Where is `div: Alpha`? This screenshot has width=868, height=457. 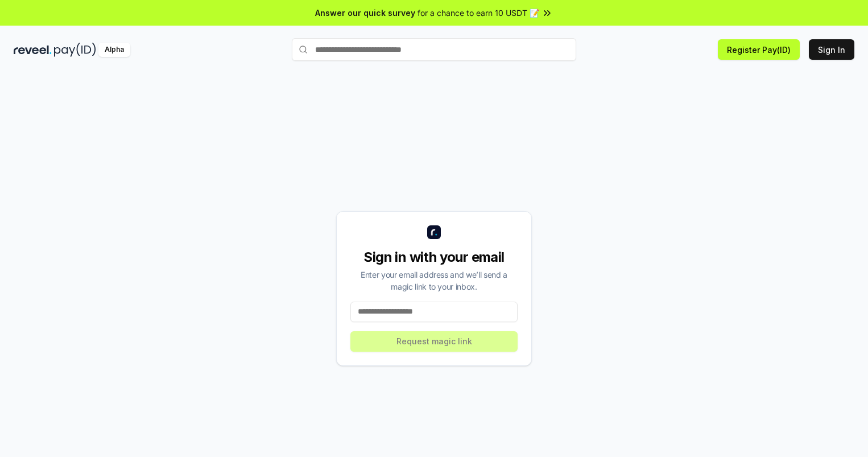 div: Alpha is located at coordinates (114, 49).